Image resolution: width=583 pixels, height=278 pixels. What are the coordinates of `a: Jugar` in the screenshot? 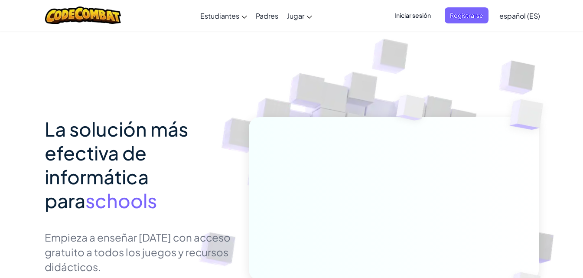 It's located at (300, 16).